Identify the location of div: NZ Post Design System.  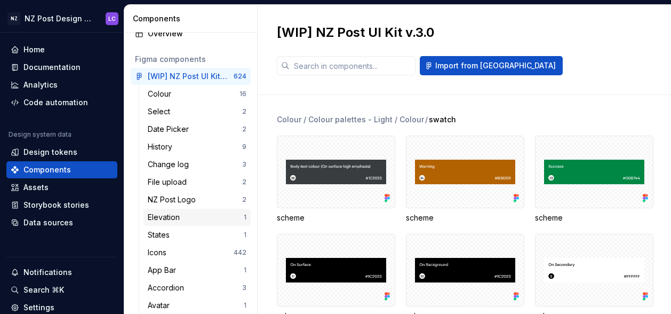
(59, 19).